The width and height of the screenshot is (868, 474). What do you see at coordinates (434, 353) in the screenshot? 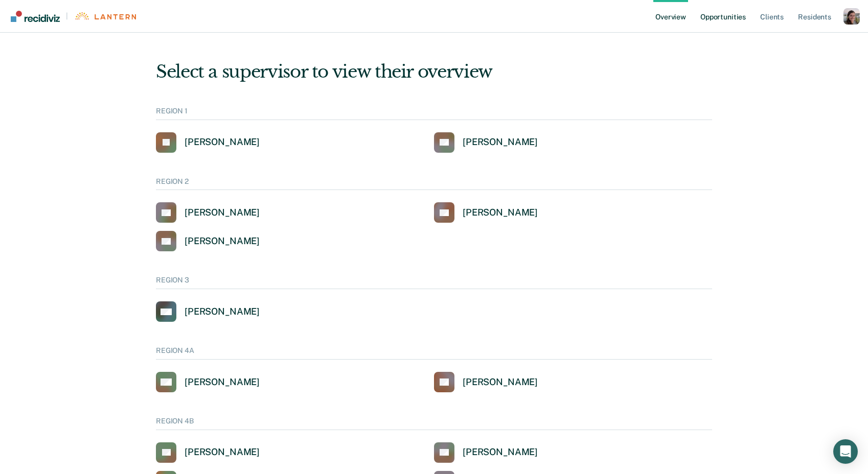
I see `div: REGION 4A` at bounding box center [434, 353].